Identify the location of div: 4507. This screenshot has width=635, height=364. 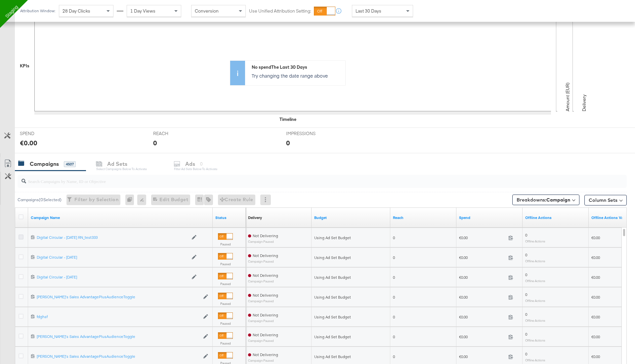
(70, 164).